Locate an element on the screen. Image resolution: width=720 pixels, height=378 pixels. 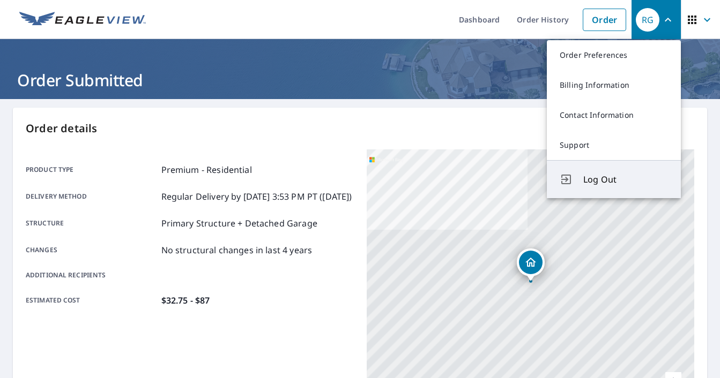
p: Delivery method is located at coordinates (91, 197).